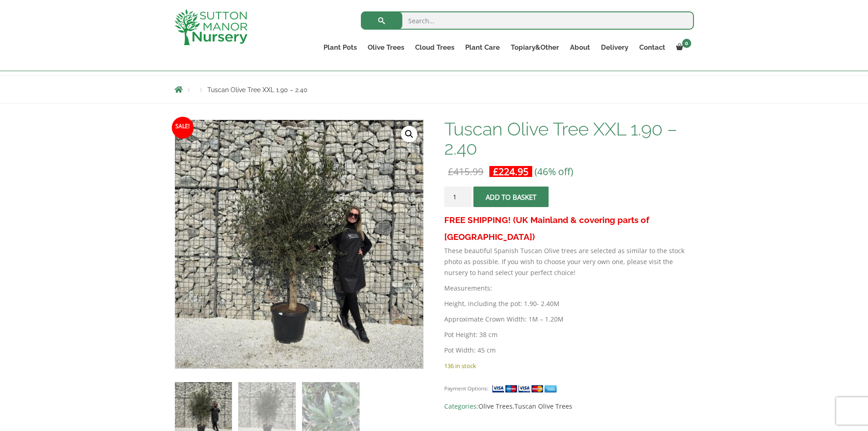 This screenshot has width=868, height=431. What do you see at coordinates (466, 388) in the screenshot?
I see `small: Payment Options:` at bounding box center [466, 388].